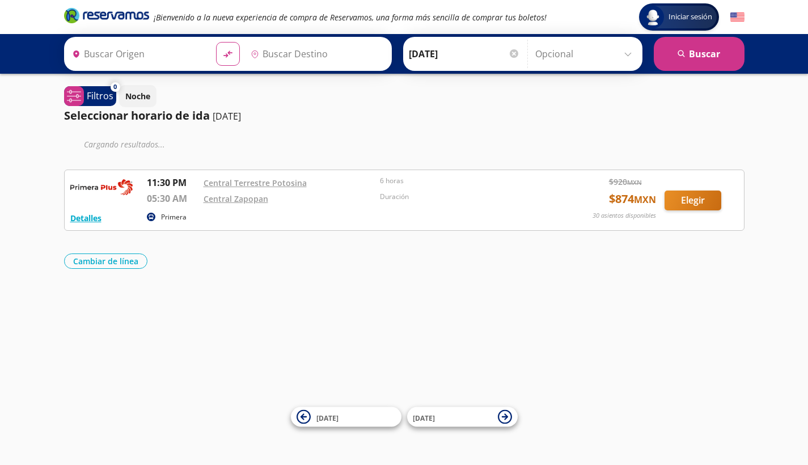 This screenshot has width=808, height=465. Describe the element at coordinates (137, 116) in the screenshot. I see `p: Seleccionar horario de ida` at that location.